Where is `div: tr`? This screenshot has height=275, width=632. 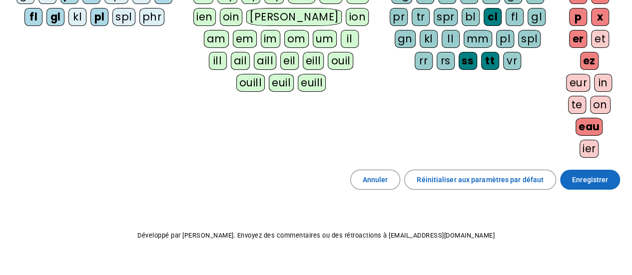 div: tr is located at coordinates (421, 17).